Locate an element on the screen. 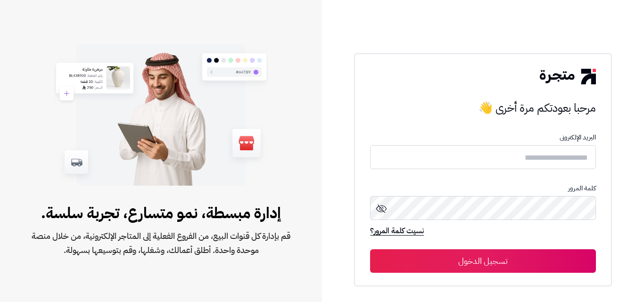 This screenshot has height=302, width=644. p: البريد الإلكترونى is located at coordinates (482, 137).